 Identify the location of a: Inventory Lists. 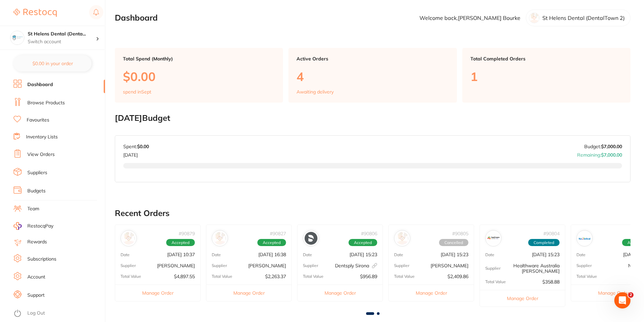
(42, 137).